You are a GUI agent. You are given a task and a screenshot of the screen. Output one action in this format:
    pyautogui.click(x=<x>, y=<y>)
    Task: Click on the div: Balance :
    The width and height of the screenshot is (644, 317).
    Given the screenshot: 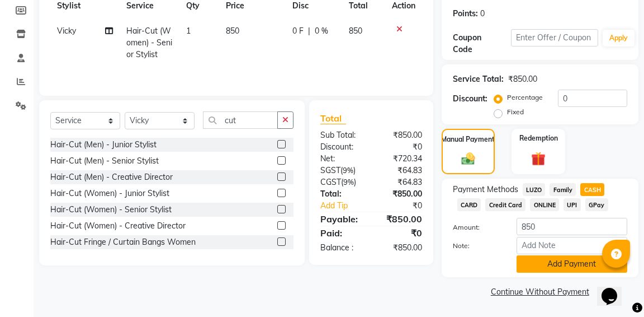 What is the action you would take?
    pyautogui.click(x=341, y=247)
    